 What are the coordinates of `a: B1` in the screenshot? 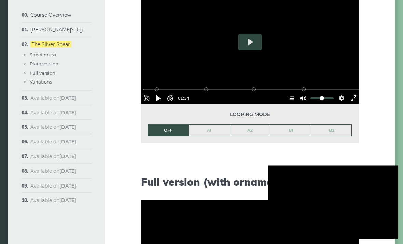 It's located at (291, 130).